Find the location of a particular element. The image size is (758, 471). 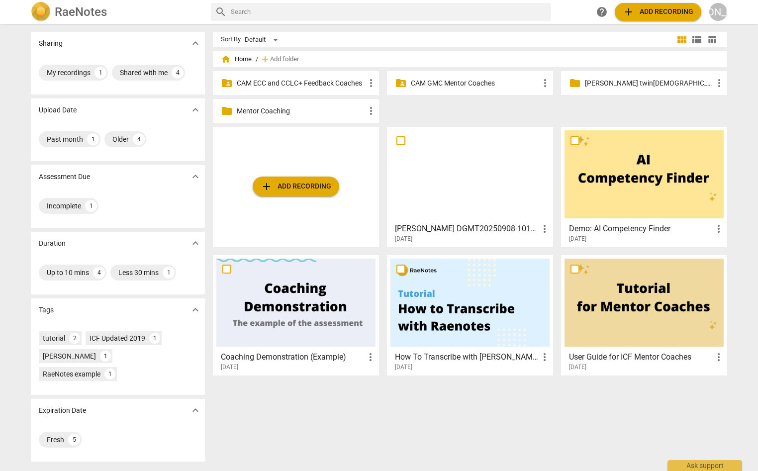

div: tutorial is located at coordinates (54, 338).